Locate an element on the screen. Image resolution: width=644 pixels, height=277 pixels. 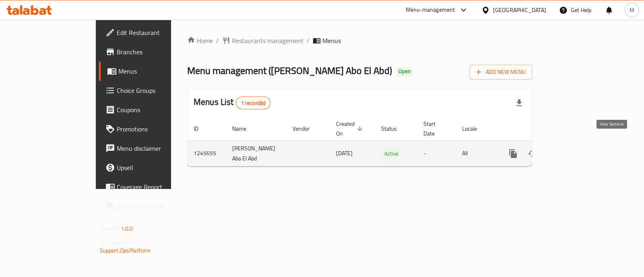
a: Choice Groups is located at coordinates (151, 90).